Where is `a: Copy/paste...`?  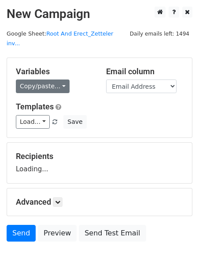
a: Copy/paste... is located at coordinates (43, 86).